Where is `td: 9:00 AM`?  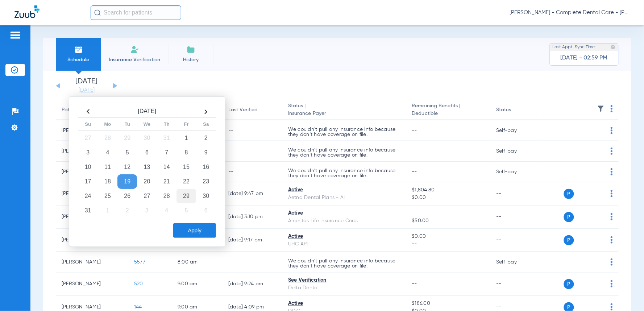
td: 9:00 AM is located at coordinates (197, 284).